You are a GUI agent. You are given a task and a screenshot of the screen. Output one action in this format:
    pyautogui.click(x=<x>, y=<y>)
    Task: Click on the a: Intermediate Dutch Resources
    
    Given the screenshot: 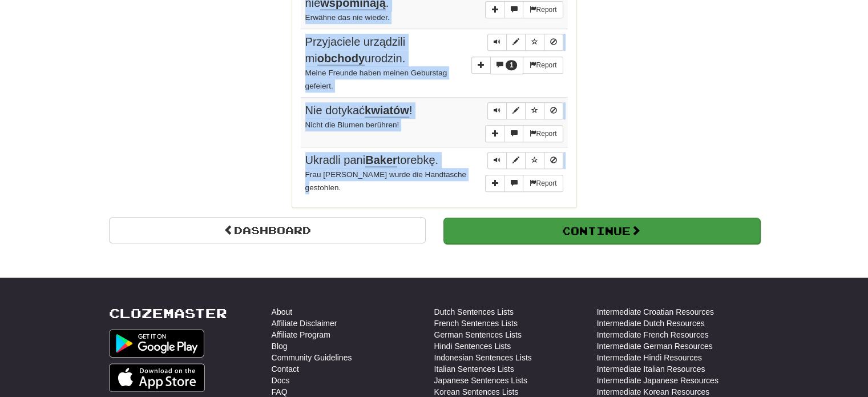 What is the action you would take?
    pyautogui.click(x=650, y=323)
    